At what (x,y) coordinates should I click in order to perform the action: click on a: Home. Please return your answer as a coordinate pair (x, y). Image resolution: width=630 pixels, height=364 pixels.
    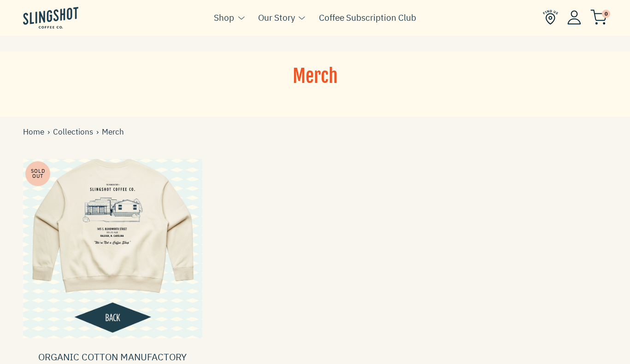
    Looking at the image, I should click on (35, 132).